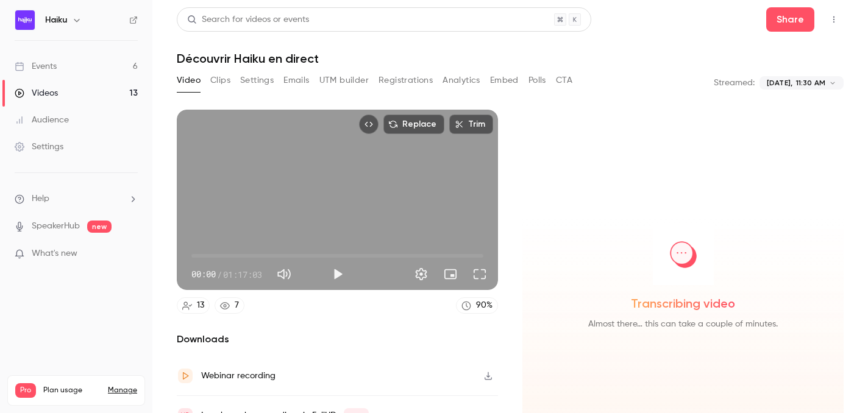 The width and height of the screenshot is (868, 413). Describe the element at coordinates (229, 305) in the screenshot. I see `a: 7` at that location.